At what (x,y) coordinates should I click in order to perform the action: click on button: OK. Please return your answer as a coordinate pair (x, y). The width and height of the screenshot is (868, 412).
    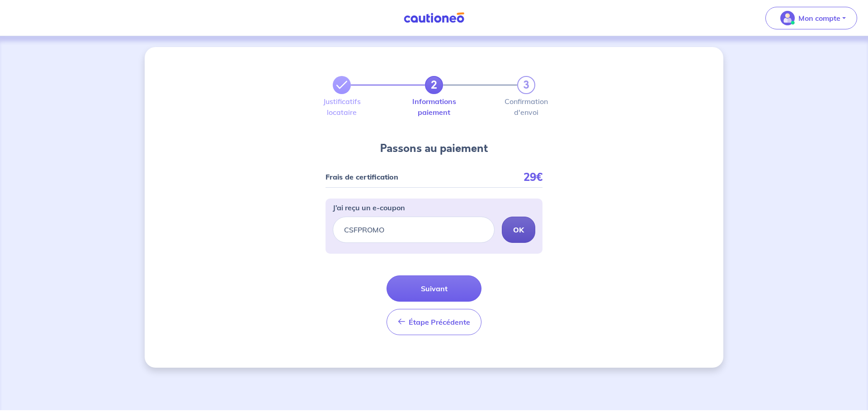
    Looking at the image, I should click on (519, 230).